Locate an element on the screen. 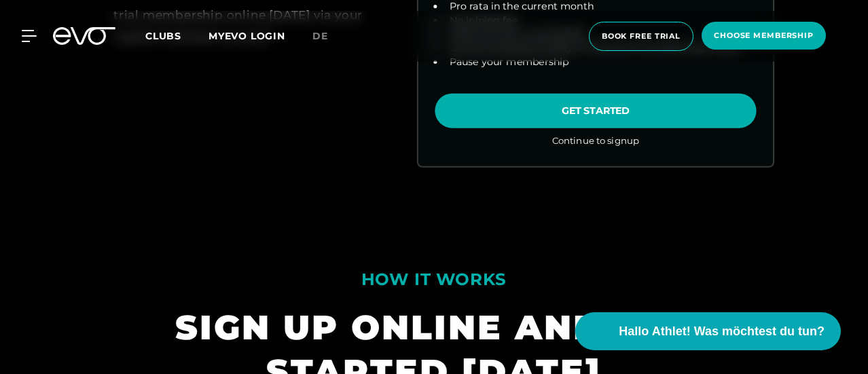 This screenshot has height=374, width=868. span: book free trial is located at coordinates (641, 36).